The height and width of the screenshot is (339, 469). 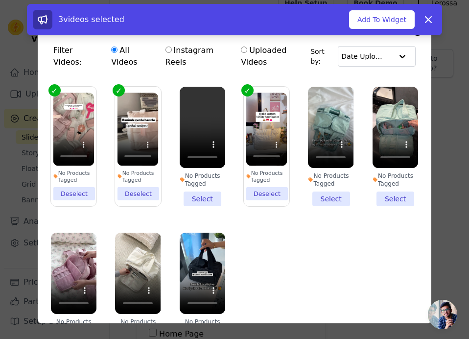 I want to click on button: Add To Widget, so click(x=382, y=20).